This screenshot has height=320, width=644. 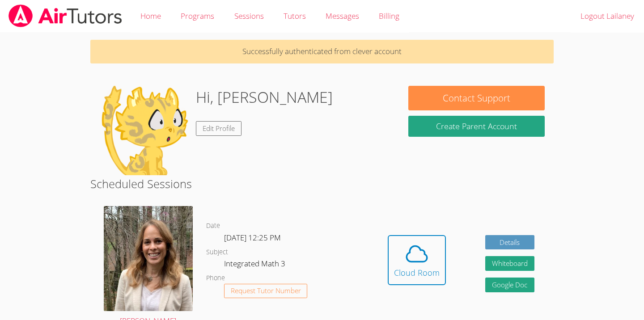 I want to click on button: Create Parent Account, so click(x=477, y=126).